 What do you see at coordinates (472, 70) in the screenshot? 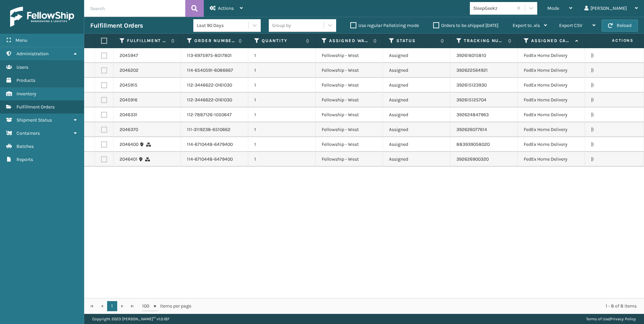
I see `a: 392622564921` at bounding box center [472, 70].